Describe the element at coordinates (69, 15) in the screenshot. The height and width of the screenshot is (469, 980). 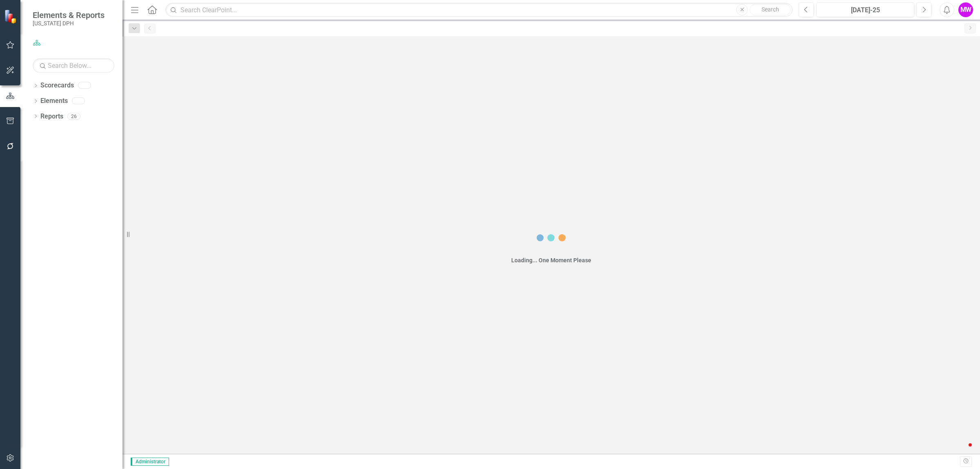
I see `span: Elements & Reports` at that location.